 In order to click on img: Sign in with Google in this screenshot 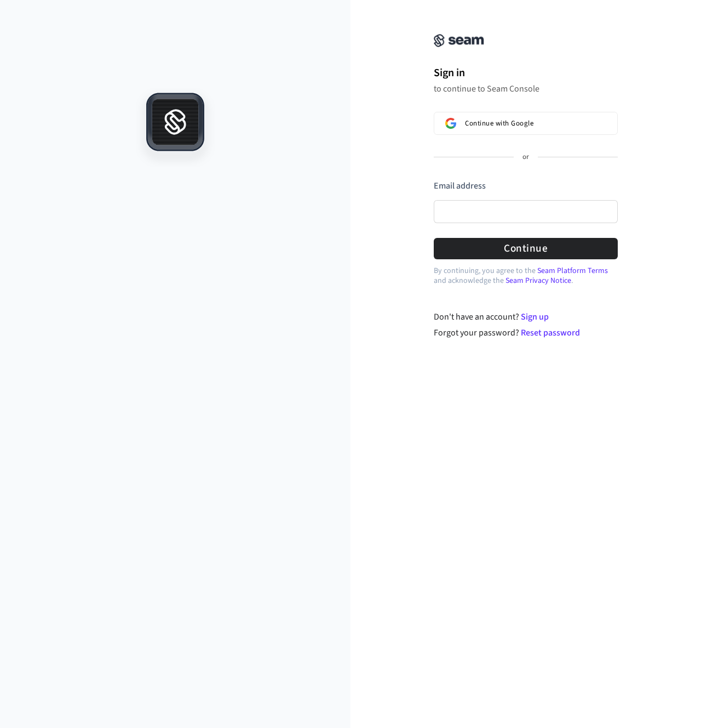, I will do `click(451, 124)`.